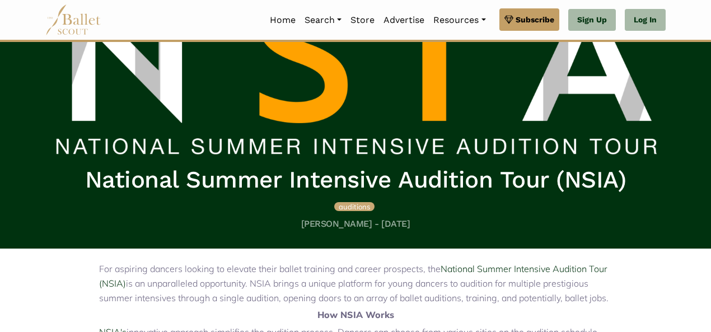 This screenshot has width=711, height=332. Describe the element at coordinates (509, 20) in the screenshot. I see `img: gem.svg` at that location.